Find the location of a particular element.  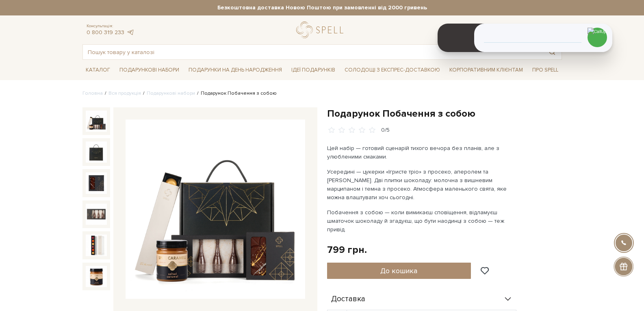

p: Побачення з собою — коли вимикаєш сповіщення, відламуєш шматочок шоколаду й згадуєш, що бути наод... is located at coordinates (423, 221).